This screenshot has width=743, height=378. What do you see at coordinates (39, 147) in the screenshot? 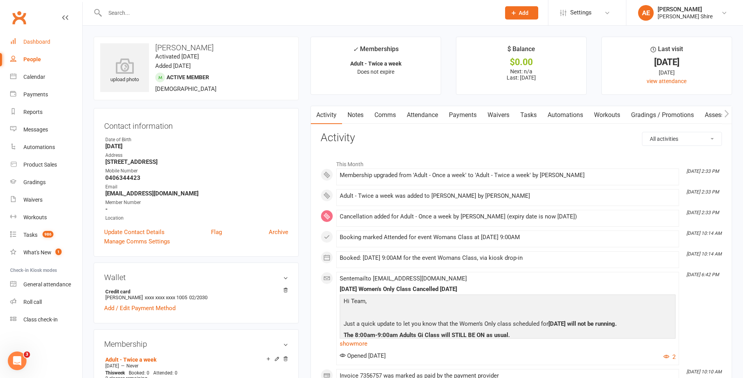
I see `div: Automations` at bounding box center [39, 147].